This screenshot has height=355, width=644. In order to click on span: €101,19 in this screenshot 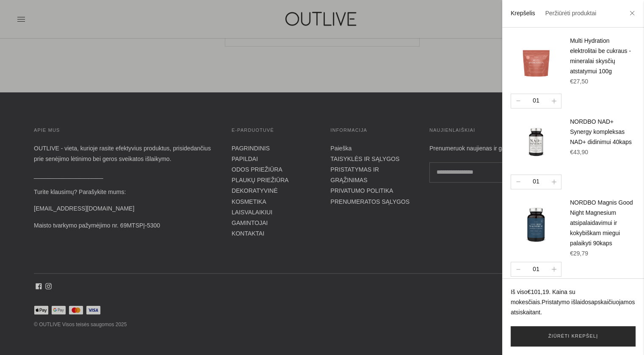, I will do `click(538, 292)`.